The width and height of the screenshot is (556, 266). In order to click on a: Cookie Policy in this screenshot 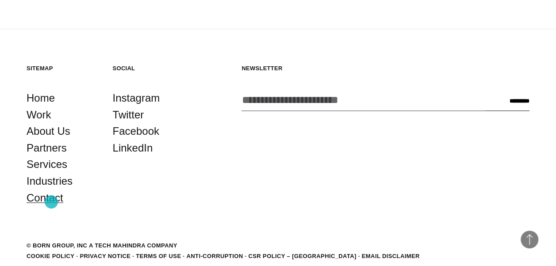, I will do `click(50, 256)`.